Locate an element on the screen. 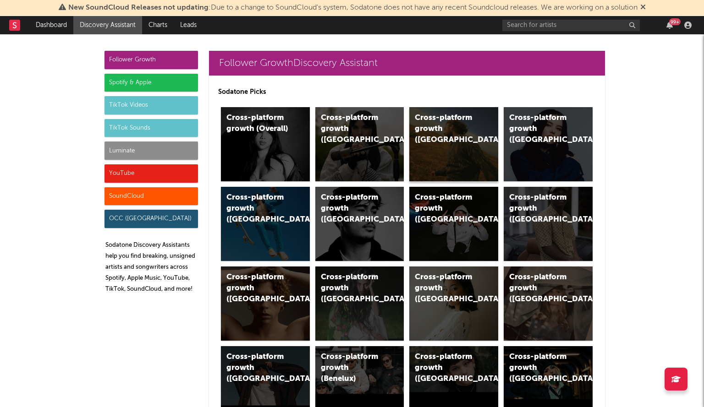 This screenshot has height=407, width=704. span: New SoundCloud Releases not updating is located at coordinates (138, 8).